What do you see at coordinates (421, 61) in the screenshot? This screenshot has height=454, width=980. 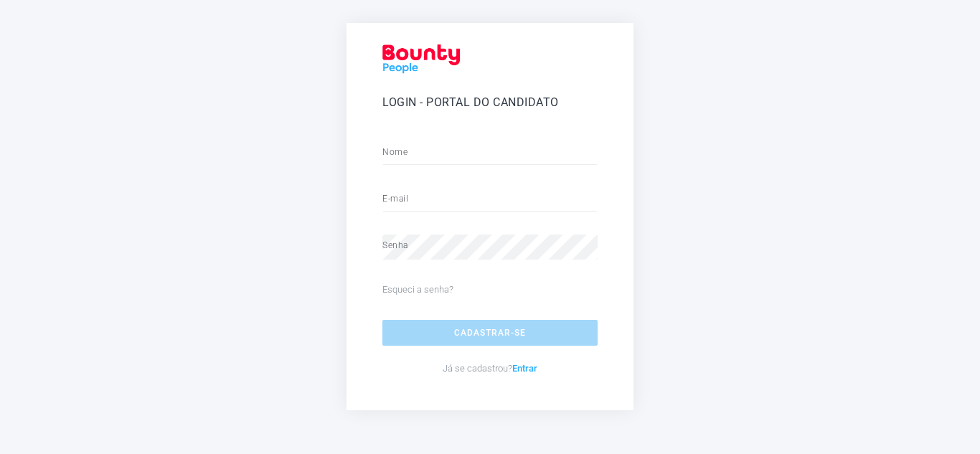 I see `img: Logo_Red.png` at bounding box center [421, 61].